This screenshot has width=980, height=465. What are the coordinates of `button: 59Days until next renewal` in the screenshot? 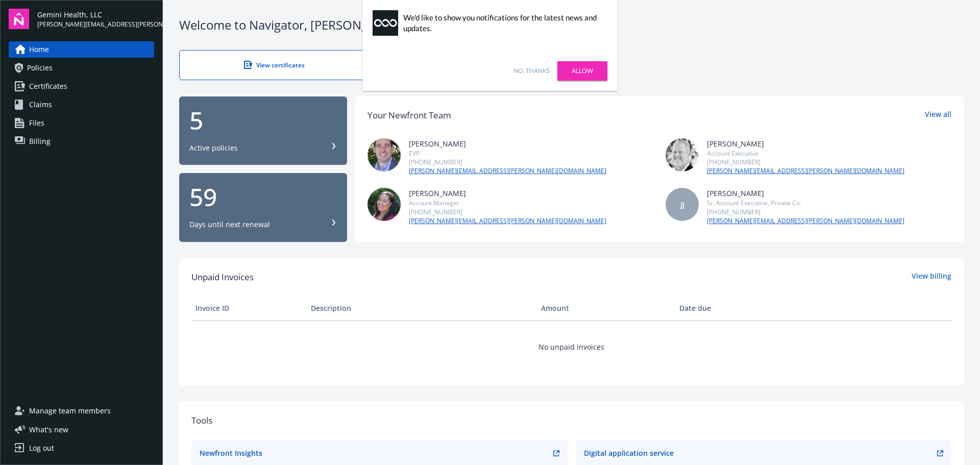 It's located at (263, 207).